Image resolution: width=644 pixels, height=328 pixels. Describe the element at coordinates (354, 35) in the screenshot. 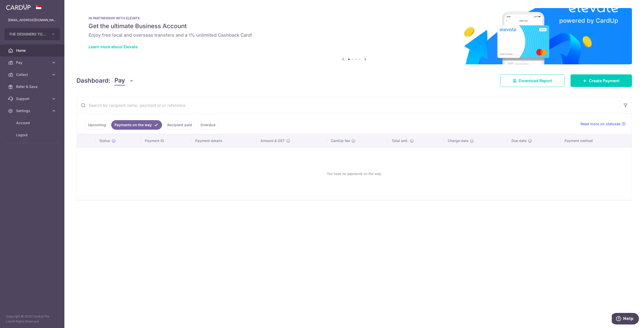

I see `h6: Enjoy free local and overseas transfers and a 1% unlimited Cashback Card!` at that location.